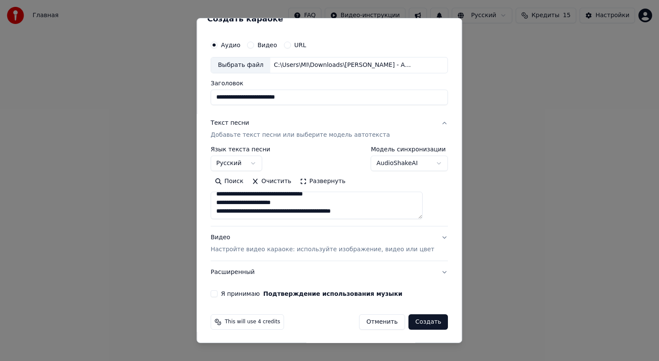 Image resolution: width=659 pixels, height=361 pixels. Describe the element at coordinates (230, 45) in the screenshot. I see `label: Аудио` at that location.